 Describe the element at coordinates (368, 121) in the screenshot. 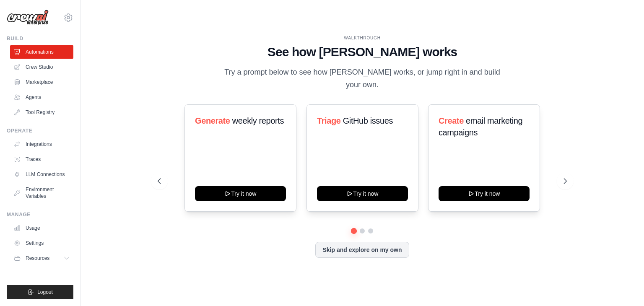

I see `span: GitHub issues` at that location.